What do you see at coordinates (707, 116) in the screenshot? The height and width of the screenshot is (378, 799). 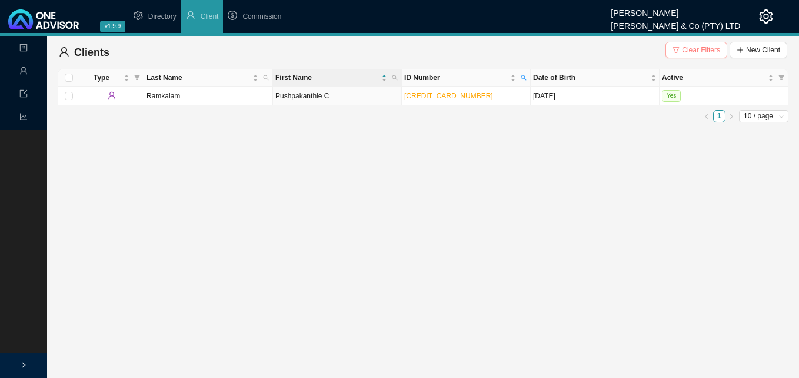 I see `button: left` at bounding box center [707, 116].